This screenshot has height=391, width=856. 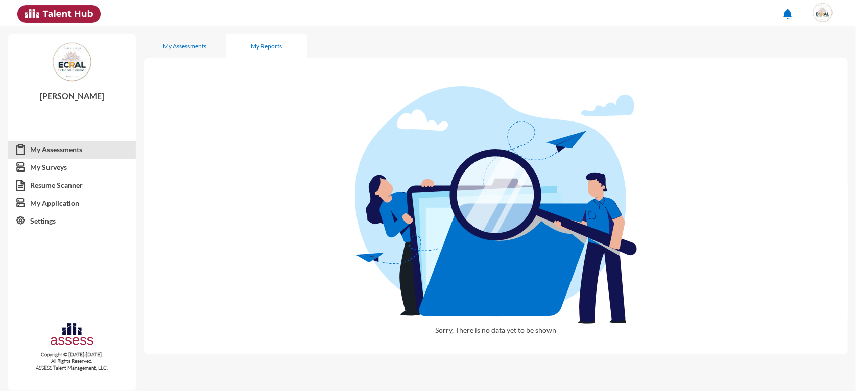 What do you see at coordinates (788, 14) in the screenshot?
I see `mat-icon: notifications` at bounding box center [788, 14].